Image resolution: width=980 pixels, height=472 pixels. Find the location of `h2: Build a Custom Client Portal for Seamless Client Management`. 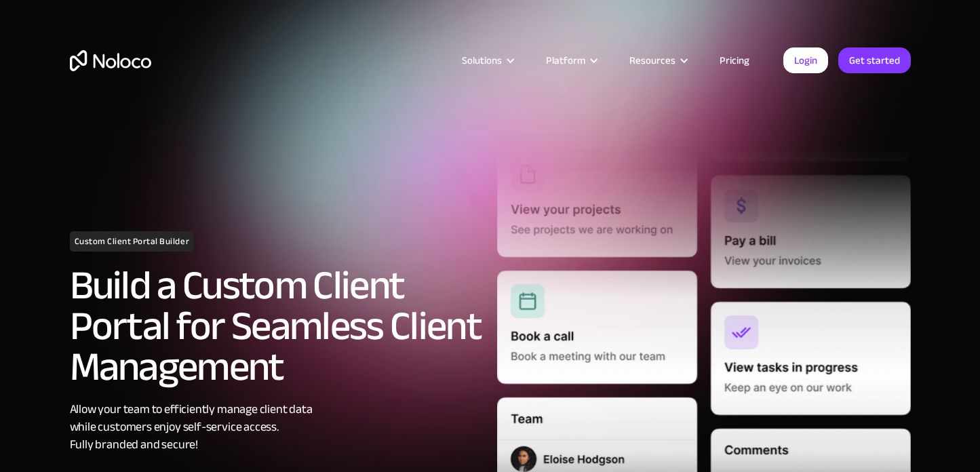

h2: Build a Custom Client Portal for Seamless Client Management is located at coordinates (277, 326).